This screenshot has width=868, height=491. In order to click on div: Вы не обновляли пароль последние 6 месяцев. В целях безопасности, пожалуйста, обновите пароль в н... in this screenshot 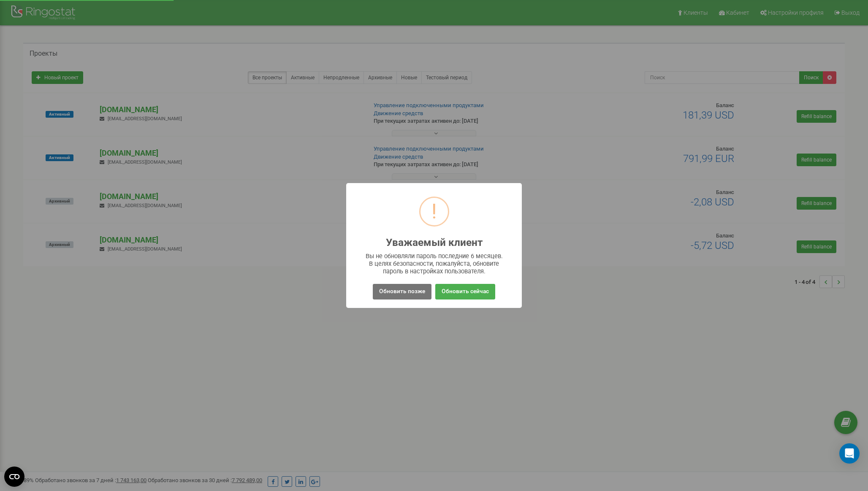, I will do `click(434, 264)`.